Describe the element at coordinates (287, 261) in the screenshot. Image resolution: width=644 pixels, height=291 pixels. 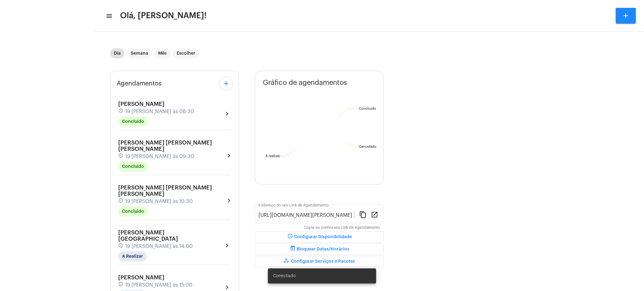
I see `mat-icon: workspaces_outlined` at that location.